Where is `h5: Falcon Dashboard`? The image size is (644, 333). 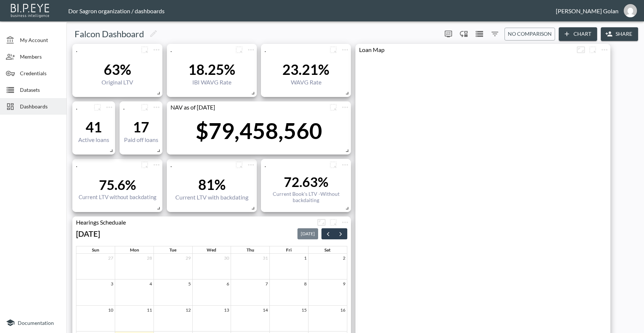 h5: Falcon Dashboard is located at coordinates (109, 34).